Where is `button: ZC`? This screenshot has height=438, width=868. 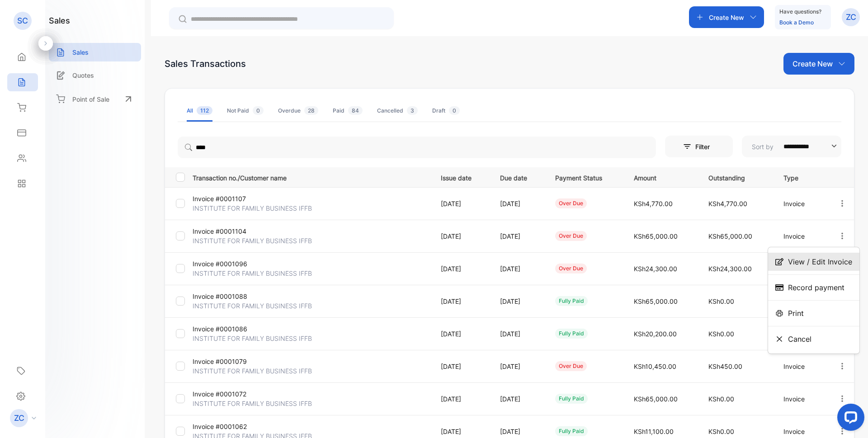
button: ZC is located at coordinates (851, 17).